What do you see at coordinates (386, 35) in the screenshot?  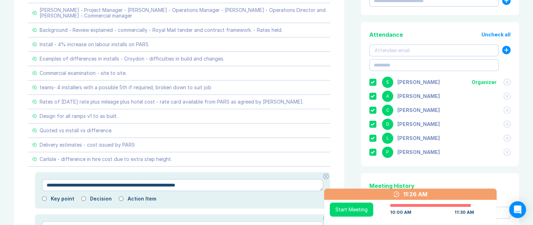 I see `div: Attendance` at bounding box center [386, 35].